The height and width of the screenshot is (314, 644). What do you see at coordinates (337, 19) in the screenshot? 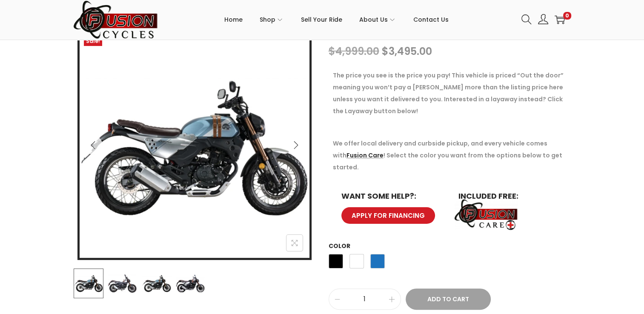
I see `nav: Primary navigation` at bounding box center [337, 19].